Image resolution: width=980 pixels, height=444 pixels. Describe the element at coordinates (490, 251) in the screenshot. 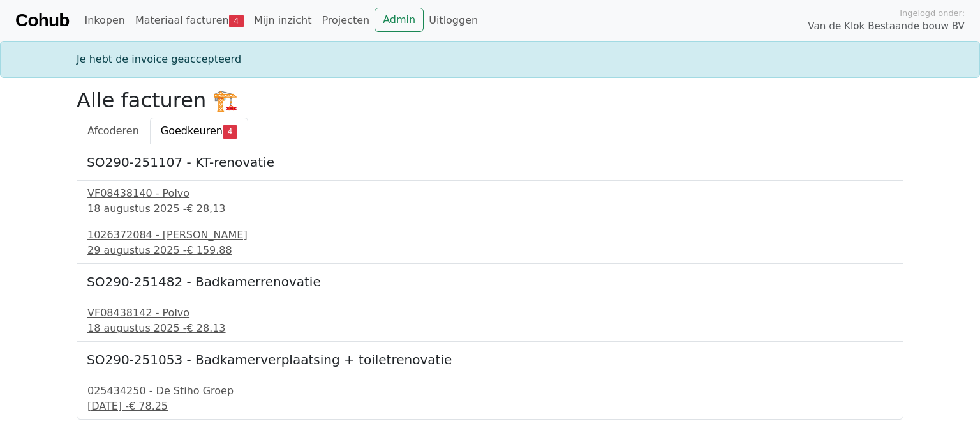

I see `div: 29 augustus 2025 -` at that location.